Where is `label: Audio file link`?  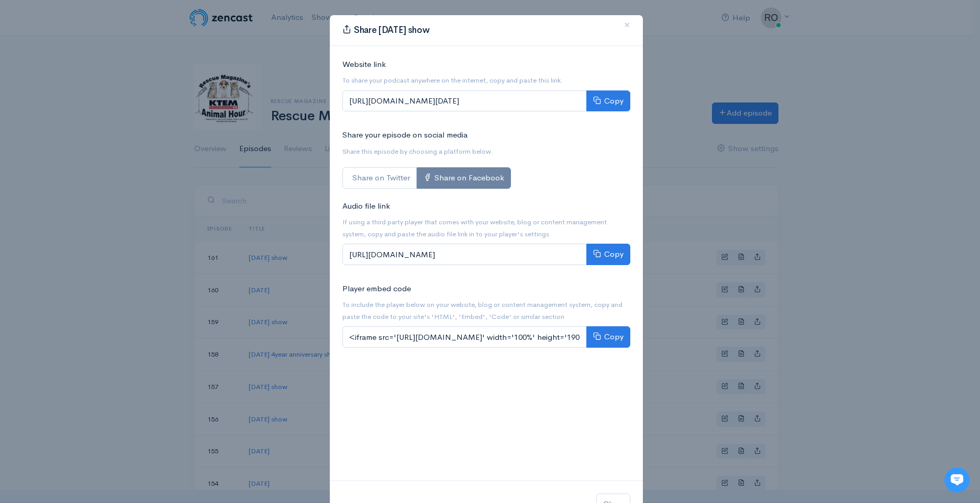
label: Audio file link is located at coordinates (365, 206).